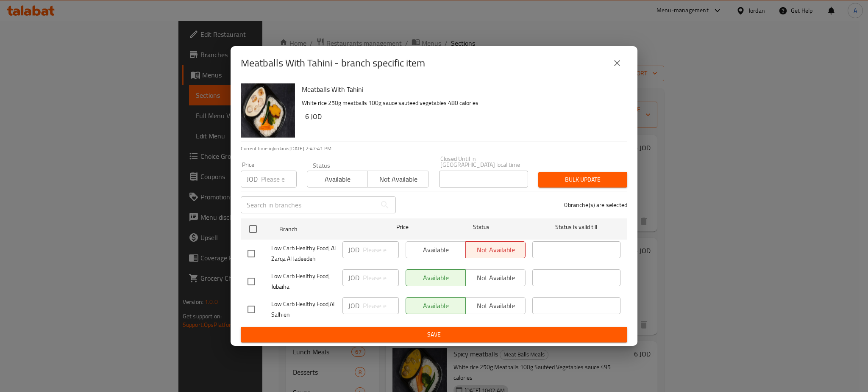 This screenshot has width=868, height=392. Describe the element at coordinates (338, 179) in the screenshot. I see `button: Available` at that location.